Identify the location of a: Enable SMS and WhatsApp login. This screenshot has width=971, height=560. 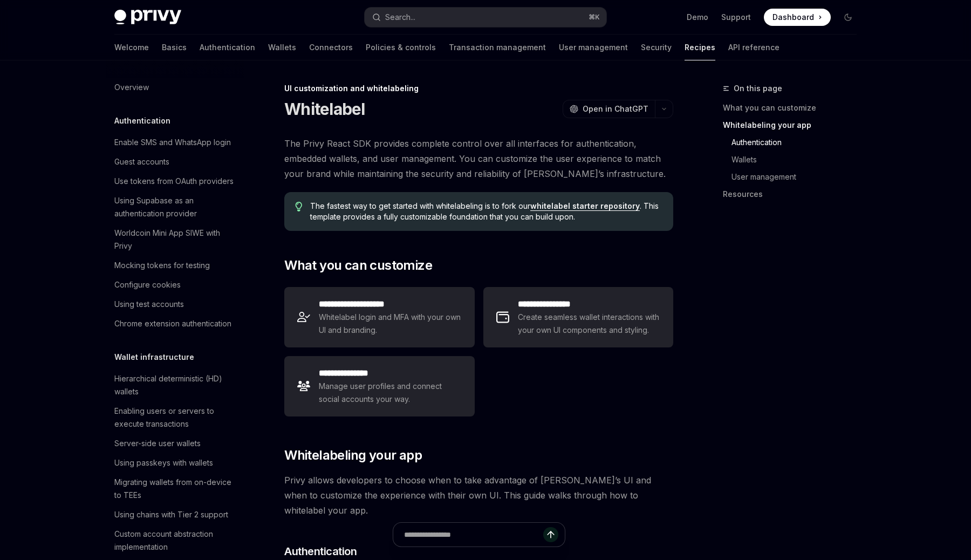
(174, 142).